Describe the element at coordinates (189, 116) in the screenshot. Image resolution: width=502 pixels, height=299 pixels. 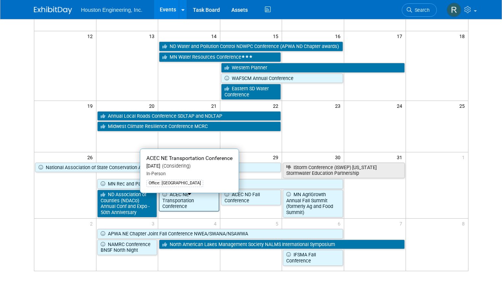
I see `a: Annual Local Roads Conference SDLTAP and NDLTAP` at that location.